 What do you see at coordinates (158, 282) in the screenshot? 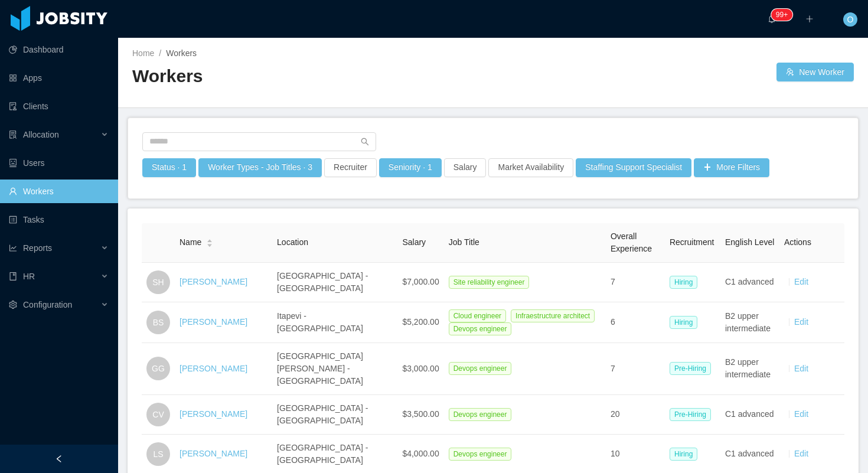
I see `span: SH` at bounding box center [158, 282].